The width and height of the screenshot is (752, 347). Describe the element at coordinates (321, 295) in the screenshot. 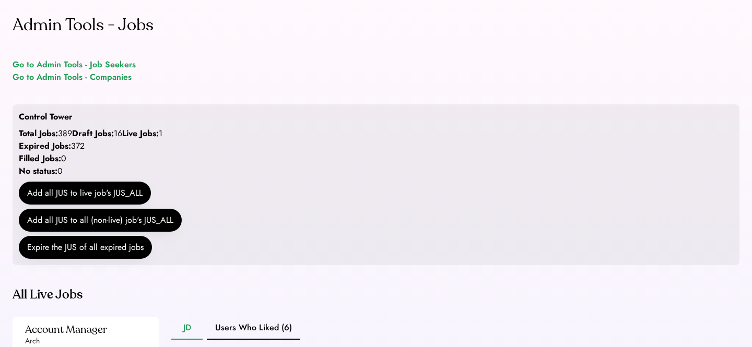

I see `div: All Live Jobs` at that location.